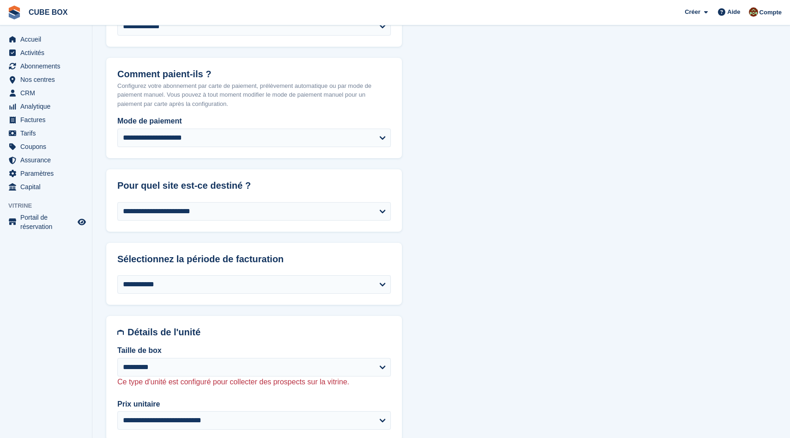 The image size is (790, 438). I want to click on span: Abonnements, so click(48, 66).